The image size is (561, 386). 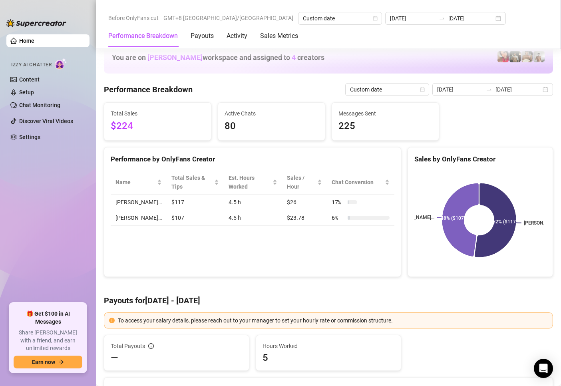 What do you see at coordinates (30, 137) in the screenshot?
I see `a: Settings` at bounding box center [30, 137].